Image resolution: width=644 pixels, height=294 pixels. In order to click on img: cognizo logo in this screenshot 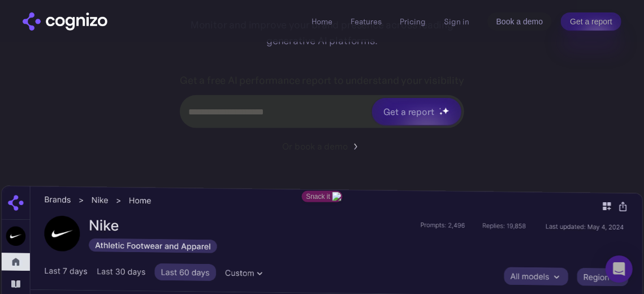, I will do `click(65, 22)`.